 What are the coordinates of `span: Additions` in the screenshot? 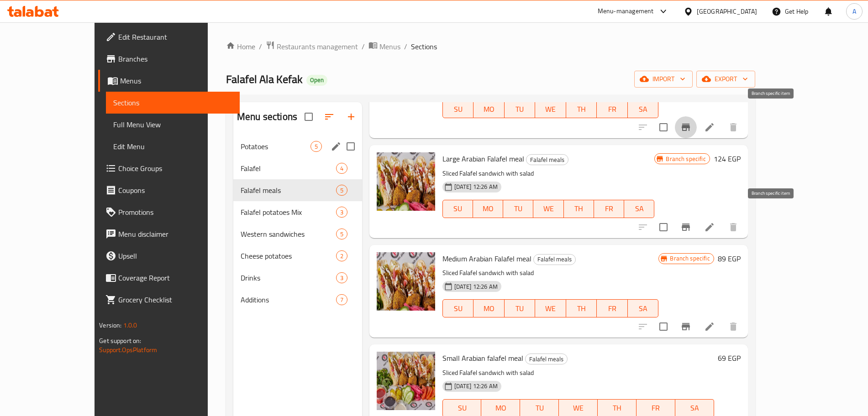 It's located at (288, 300).